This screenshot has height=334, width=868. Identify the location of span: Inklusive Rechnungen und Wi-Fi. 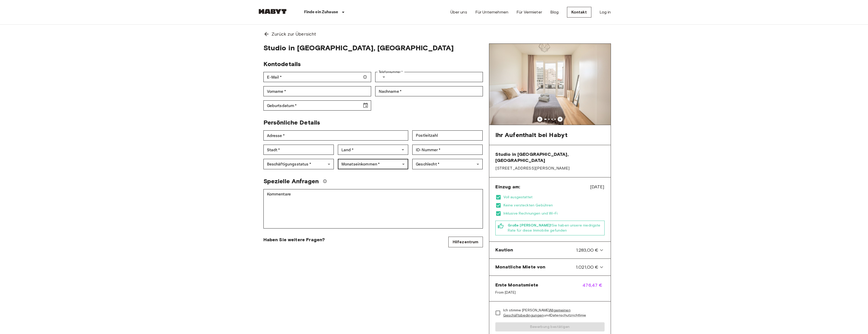
(554, 214).